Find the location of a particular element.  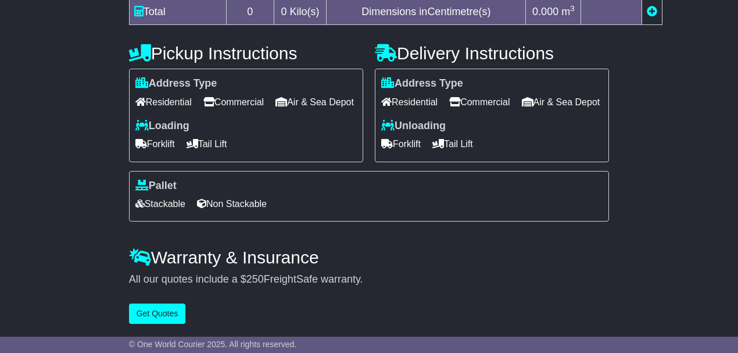

h4: Pickup Instructions is located at coordinates (246, 53).